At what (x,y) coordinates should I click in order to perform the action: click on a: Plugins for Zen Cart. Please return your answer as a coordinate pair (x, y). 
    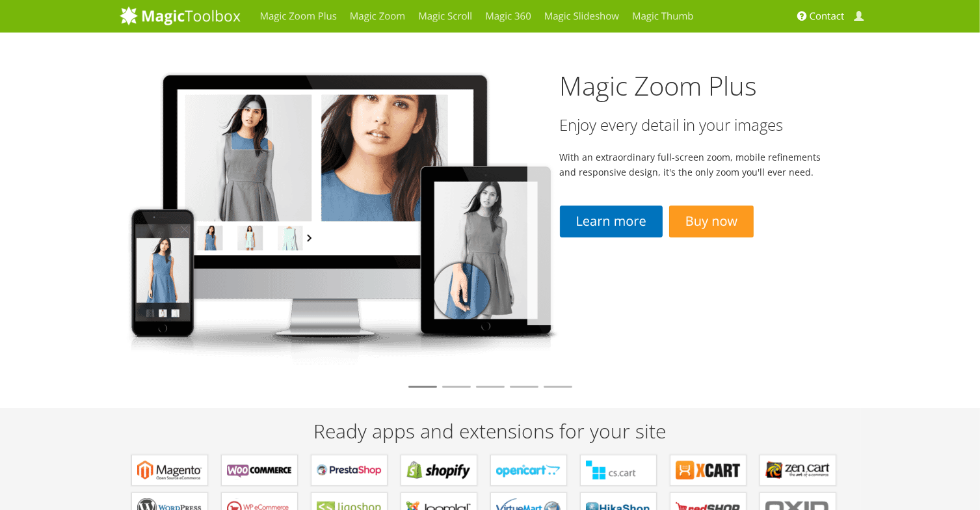
    Looking at the image, I should click on (798, 471).